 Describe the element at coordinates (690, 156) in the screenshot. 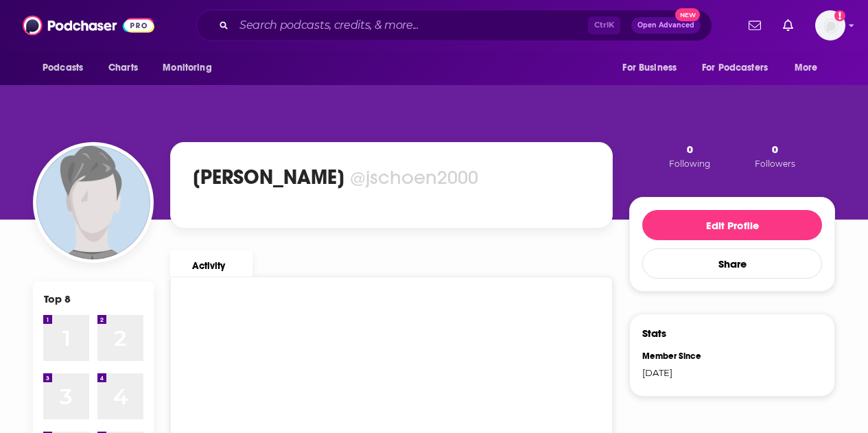

I see `button: 0Following` at that location.